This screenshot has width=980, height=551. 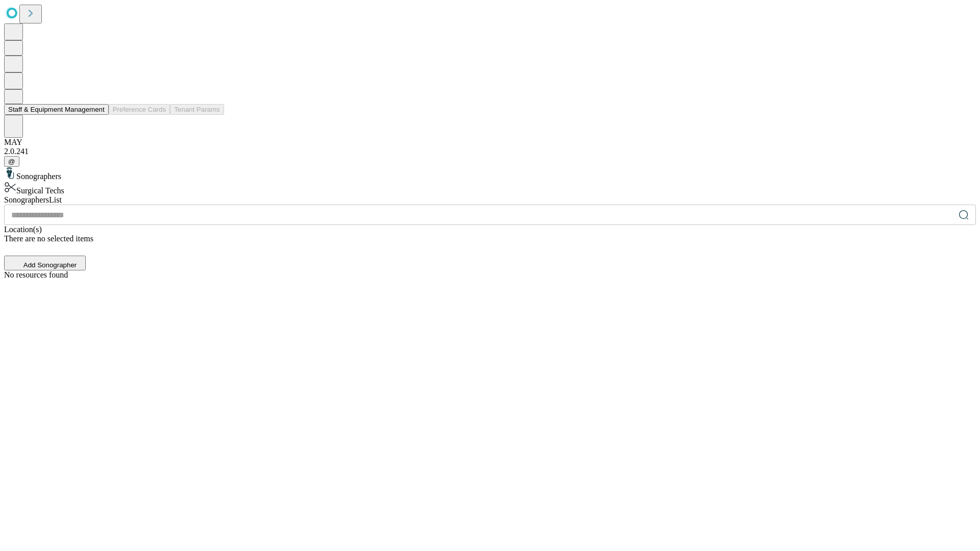 I want to click on div: Sonographers List, so click(x=490, y=200).